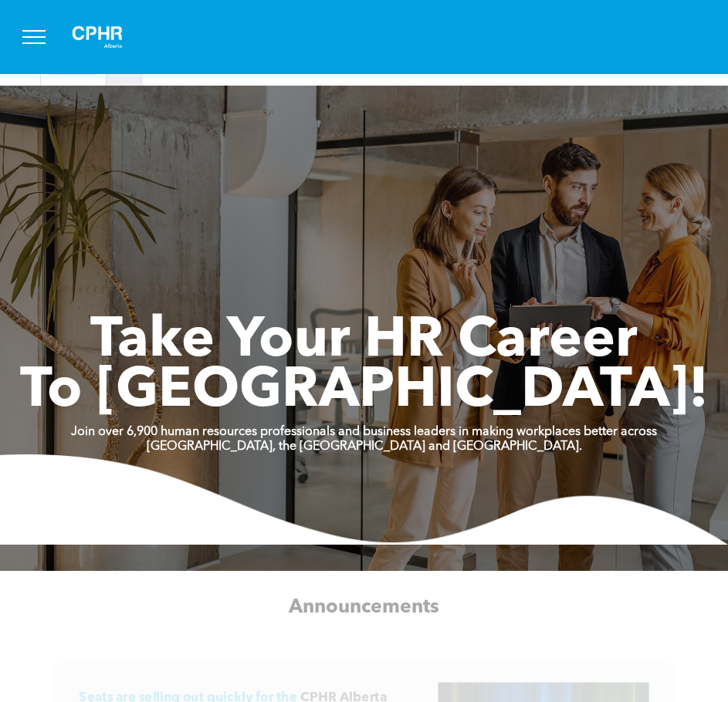 The image size is (728, 702). Describe the element at coordinates (364, 342) in the screenshot. I see `span: Take Your HR Career` at that location.